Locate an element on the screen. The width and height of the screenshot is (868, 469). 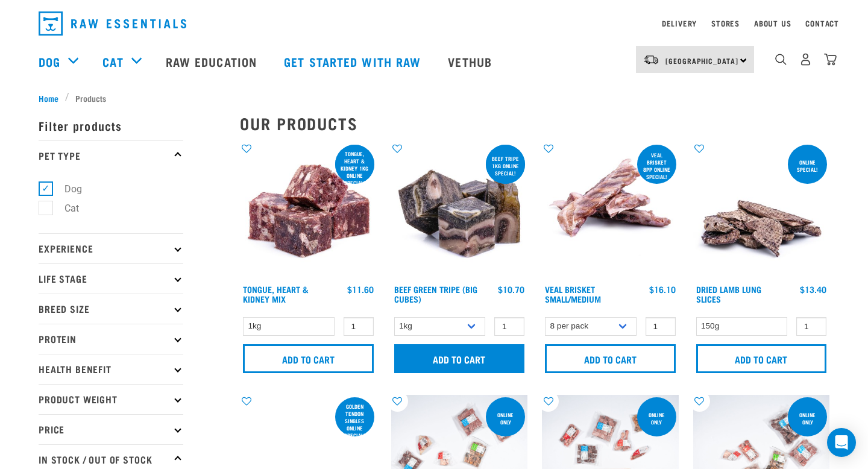
div: $10.70 is located at coordinates (511, 289).